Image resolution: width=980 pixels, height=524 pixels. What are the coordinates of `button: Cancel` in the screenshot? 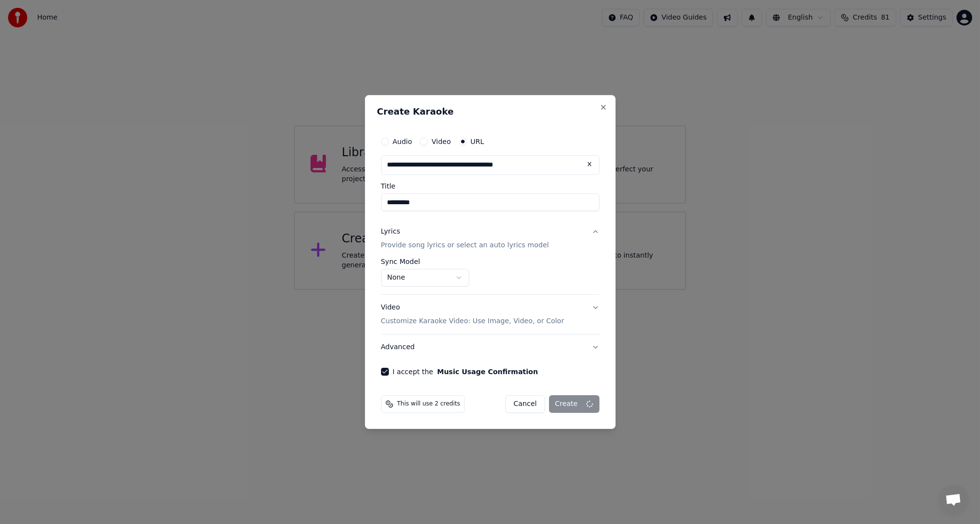 It's located at (525, 404).